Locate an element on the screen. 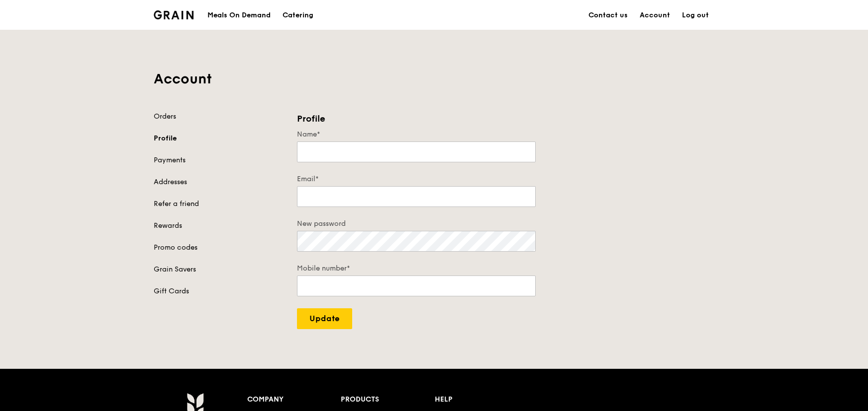 The height and width of the screenshot is (411, 868). a: Profile is located at coordinates (219, 139).